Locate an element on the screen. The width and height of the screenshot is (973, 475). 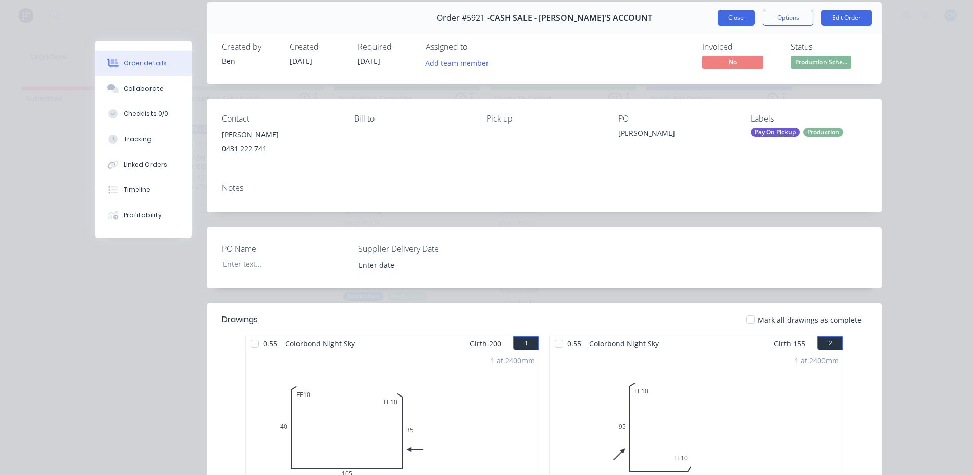
div: Status is located at coordinates (829, 47).